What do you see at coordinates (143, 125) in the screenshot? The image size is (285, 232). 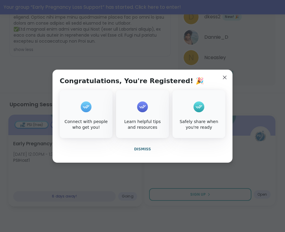 I see `div: Learn helpful tips and resources` at bounding box center [143, 125].